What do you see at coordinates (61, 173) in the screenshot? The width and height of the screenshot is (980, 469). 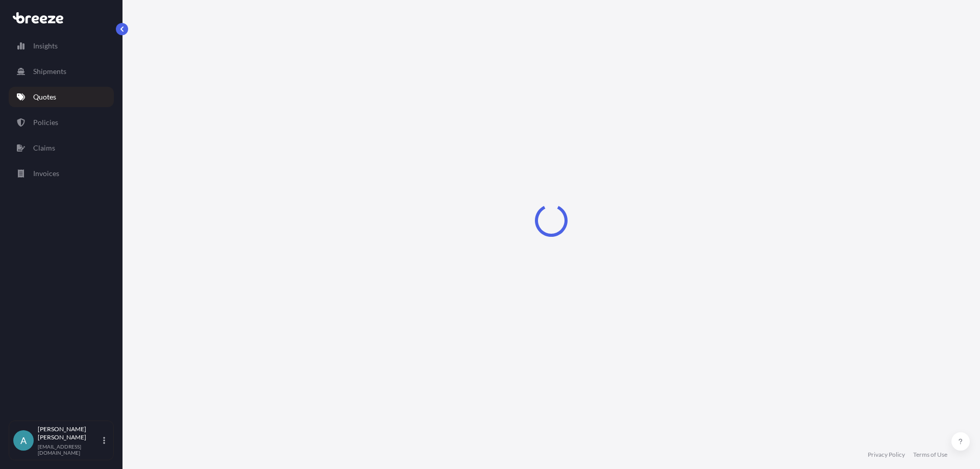 I see `a: Invoices` at bounding box center [61, 173].